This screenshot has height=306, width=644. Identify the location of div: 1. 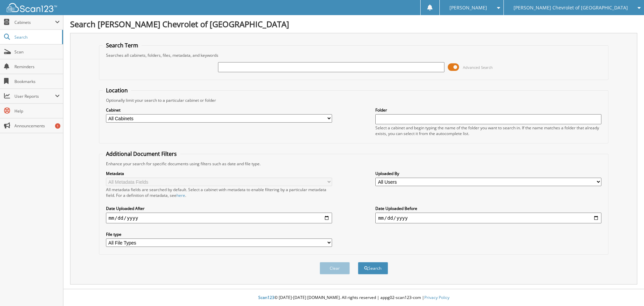
(58, 126).